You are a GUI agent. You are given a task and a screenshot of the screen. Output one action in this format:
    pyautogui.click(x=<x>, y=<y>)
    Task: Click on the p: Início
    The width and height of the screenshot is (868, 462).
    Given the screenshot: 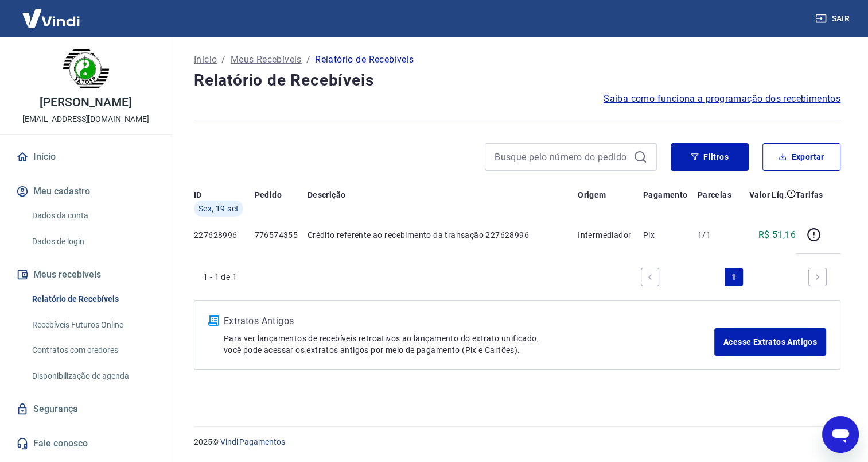 What is the action you would take?
    pyautogui.click(x=206, y=60)
    